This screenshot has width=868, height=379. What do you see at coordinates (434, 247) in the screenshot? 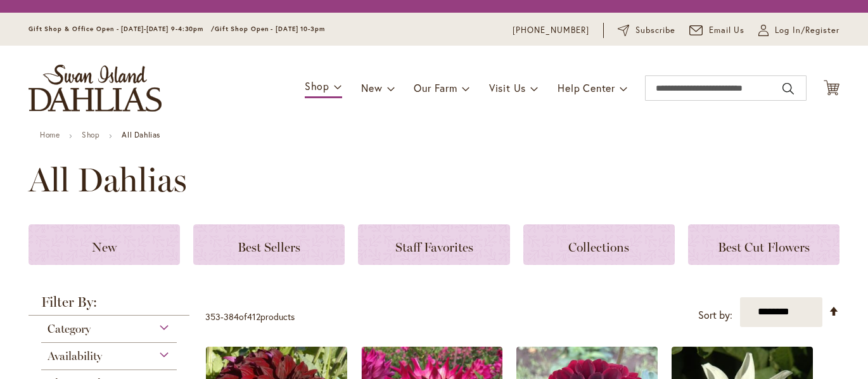
I see `span: Staff Favorites` at bounding box center [434, 247].